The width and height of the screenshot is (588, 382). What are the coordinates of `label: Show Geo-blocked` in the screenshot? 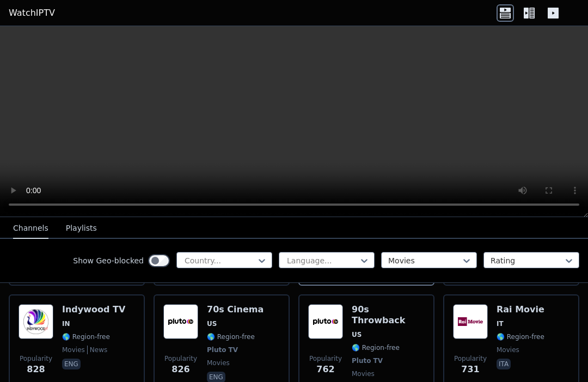 It's located at (108, 260).